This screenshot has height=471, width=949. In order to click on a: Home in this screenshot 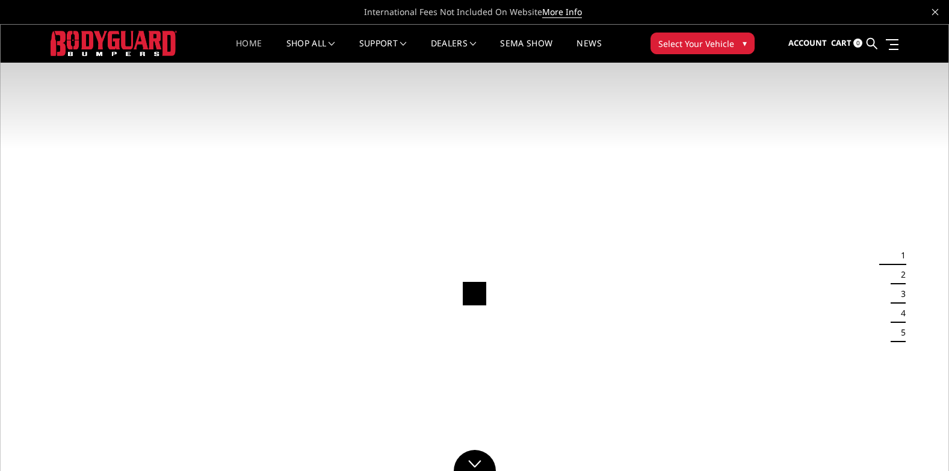, I will do `click(249, 51)`.